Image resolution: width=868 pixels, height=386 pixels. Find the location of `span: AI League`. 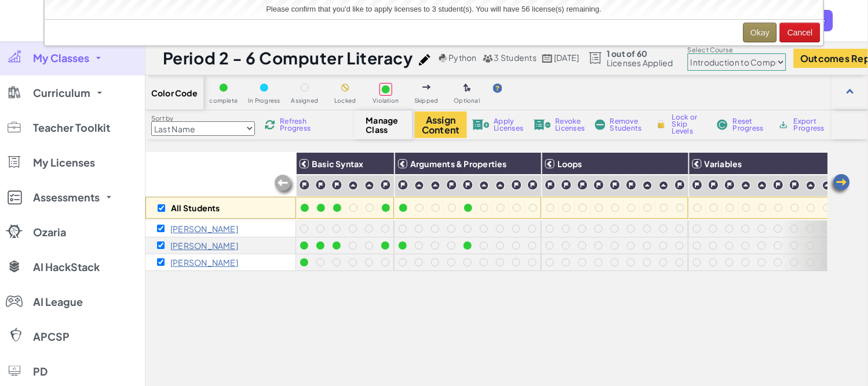

span: AI League is located at coordinates (58, 302).